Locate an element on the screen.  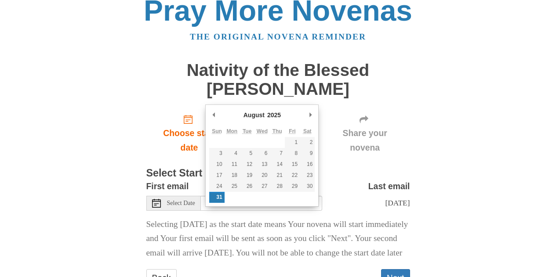
abbr: Friday is located at coordinates (292, 131).